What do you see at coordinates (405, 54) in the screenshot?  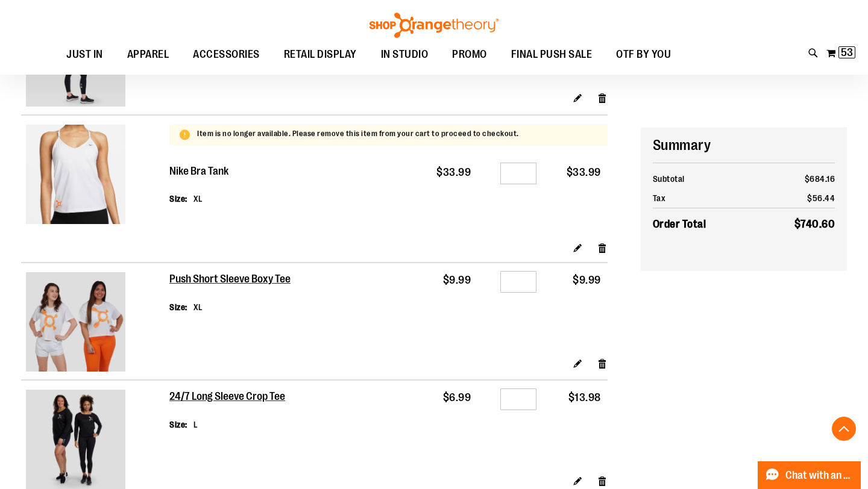 I see `span: IN STUDIO` at bounding box center [405, 54].